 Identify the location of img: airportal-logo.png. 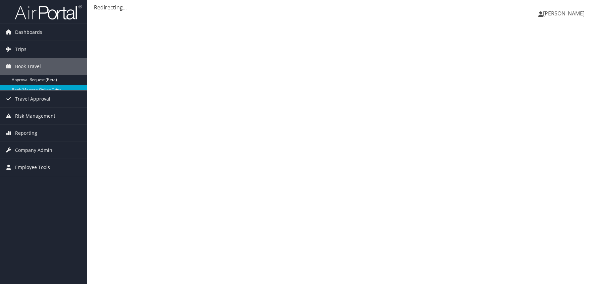
(48, 12).